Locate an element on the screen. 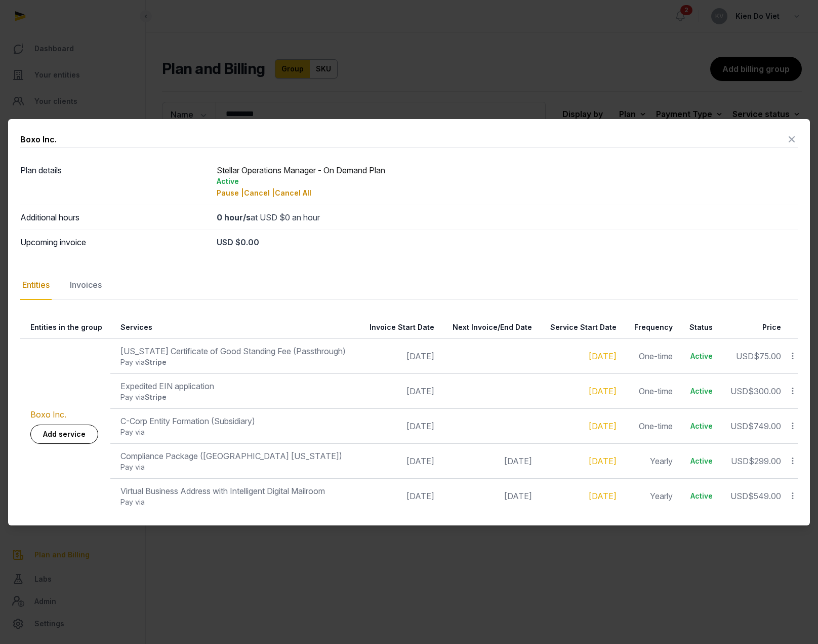 Image resolution: width=818 pixels, height=644 pixels. th: Frequency is located at coordinates (651, 327).